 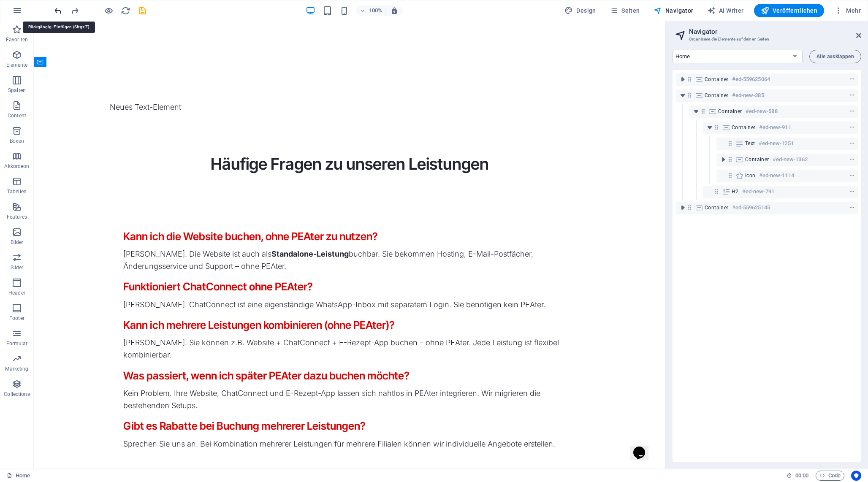 What do you see at coordinates (125, 10) in the screenshot?
I see `i: Seite neu laden` at bounding box center [125, 10].